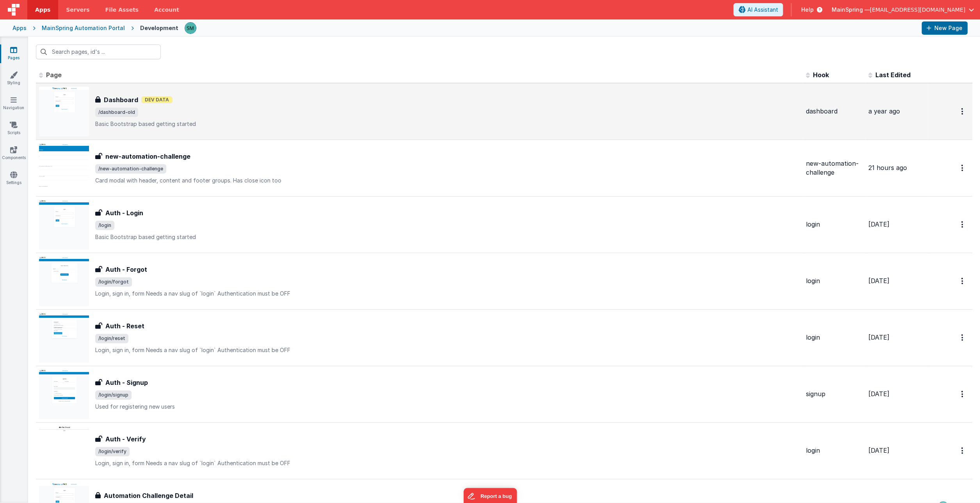 Image resolution: width=980 pixels, height=503 pixels. Describe the element at coordinates (112, 338) in the screenshot. I see `span: /login/reset` at that location.